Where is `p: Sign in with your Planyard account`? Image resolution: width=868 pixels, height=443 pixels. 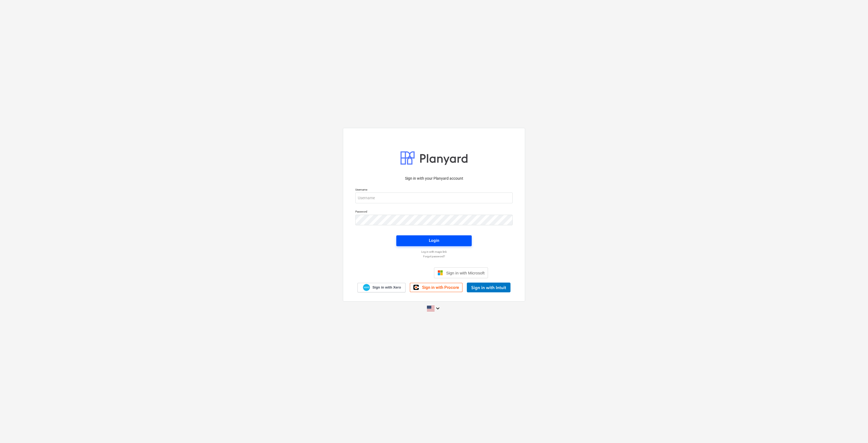
p: Sign in with your Planyard account is located at coordinates (434, 178).